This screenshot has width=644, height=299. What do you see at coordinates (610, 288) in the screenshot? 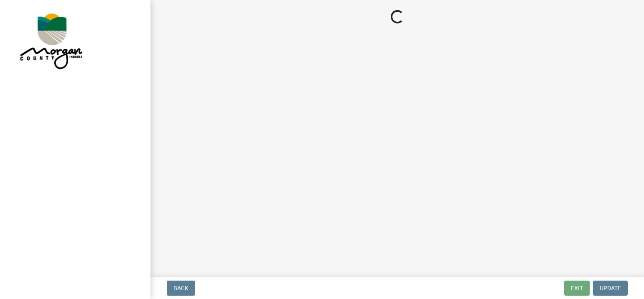
I see `button: Update` at bounding box center [610, 288].